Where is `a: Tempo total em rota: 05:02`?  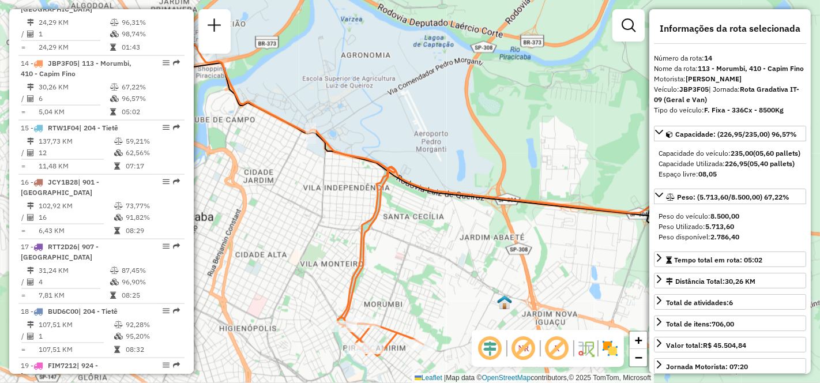
a: Tempo total em rota: 05:02 is located at coordinates (730, 259).